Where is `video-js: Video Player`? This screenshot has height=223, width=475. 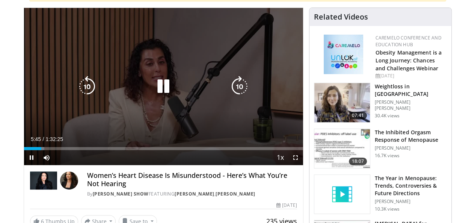
video-js: Video Player is located at coordinates (163, 86).